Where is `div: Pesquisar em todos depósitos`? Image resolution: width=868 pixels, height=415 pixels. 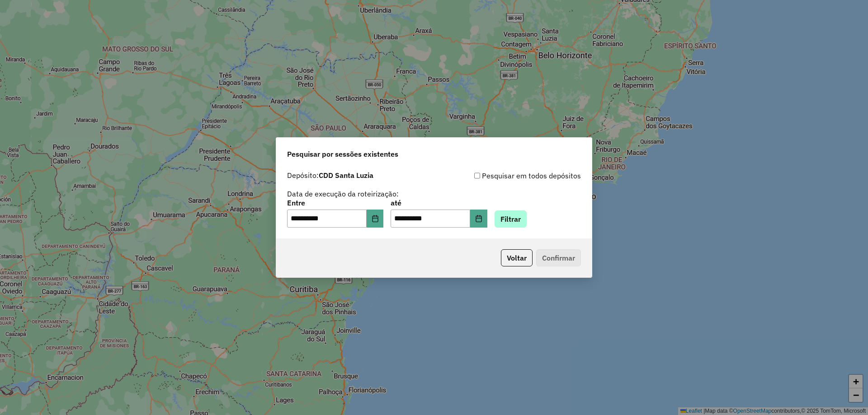
div: Pesquisar em todos depósitos is located at coordinates (507, 176).